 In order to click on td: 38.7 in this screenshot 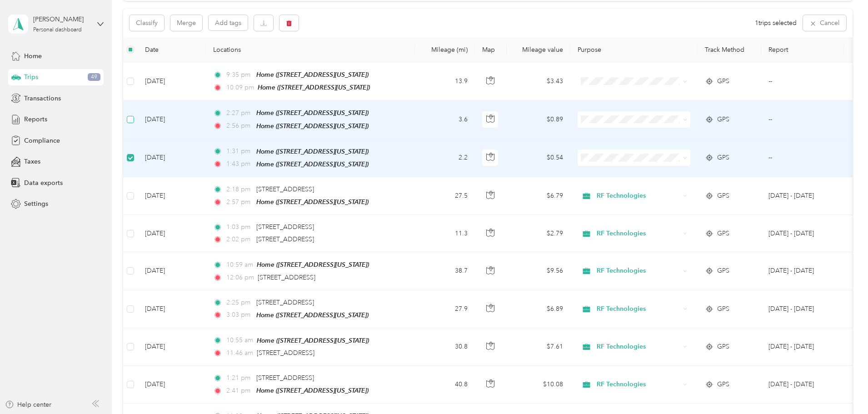, I will do `click(445, 271)`.